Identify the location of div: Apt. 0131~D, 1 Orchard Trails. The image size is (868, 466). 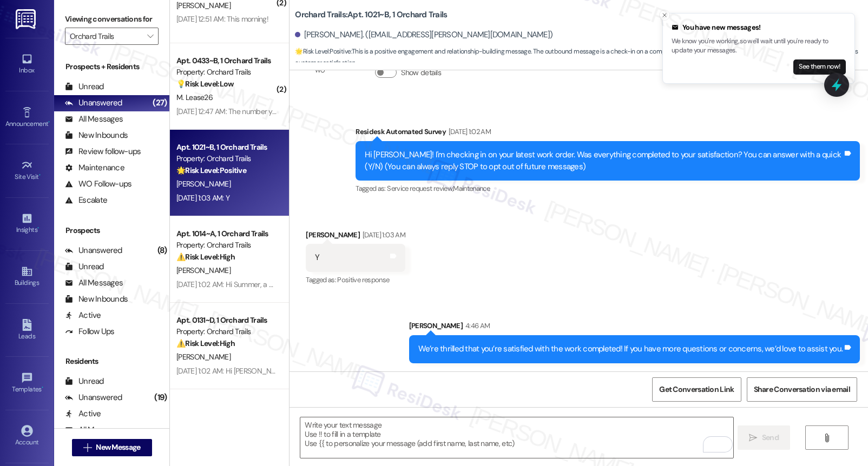
(226, 320).